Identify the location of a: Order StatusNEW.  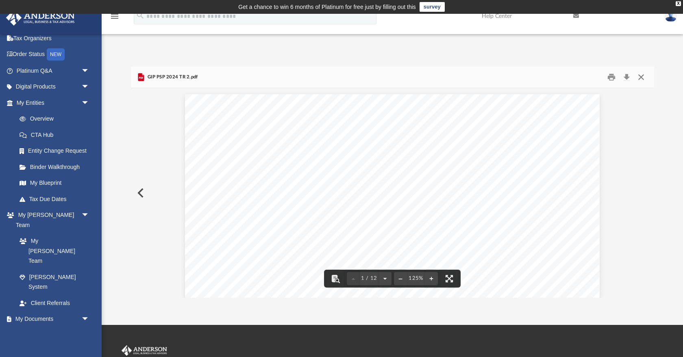
(54, 54).